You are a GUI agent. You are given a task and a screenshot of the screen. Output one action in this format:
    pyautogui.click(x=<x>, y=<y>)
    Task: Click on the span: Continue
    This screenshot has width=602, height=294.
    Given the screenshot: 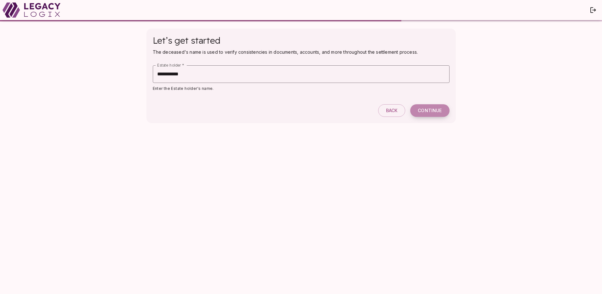 What is the action you would take?
    pyautogui.click(x=429, y=111)
    